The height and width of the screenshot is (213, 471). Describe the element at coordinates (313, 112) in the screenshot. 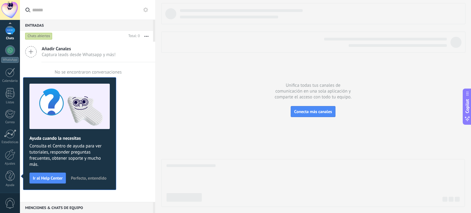

I see `button: Conecta más canales` at that location.